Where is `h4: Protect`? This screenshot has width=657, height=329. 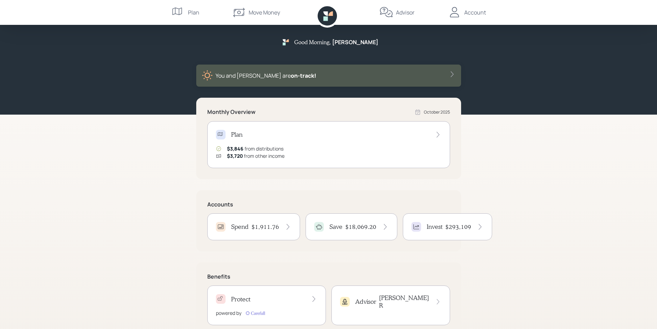
h4: Protect is located at coordinates (241, 299).